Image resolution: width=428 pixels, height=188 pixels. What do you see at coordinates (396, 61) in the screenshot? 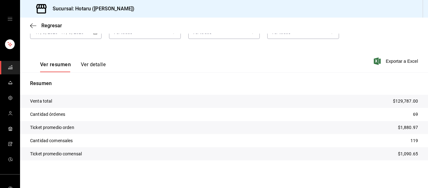
I see `button: Exportar a Excel` at bounding box center [396, 61].